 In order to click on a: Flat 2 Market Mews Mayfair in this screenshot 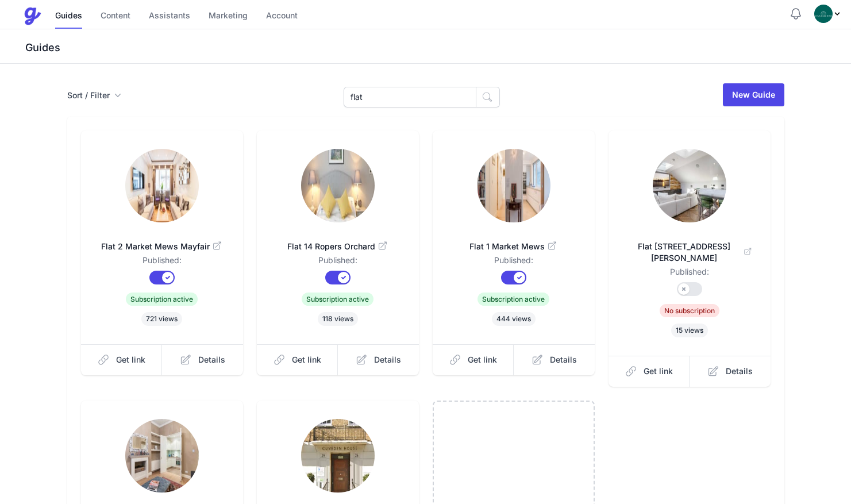, I will do `click(162, 241)`.